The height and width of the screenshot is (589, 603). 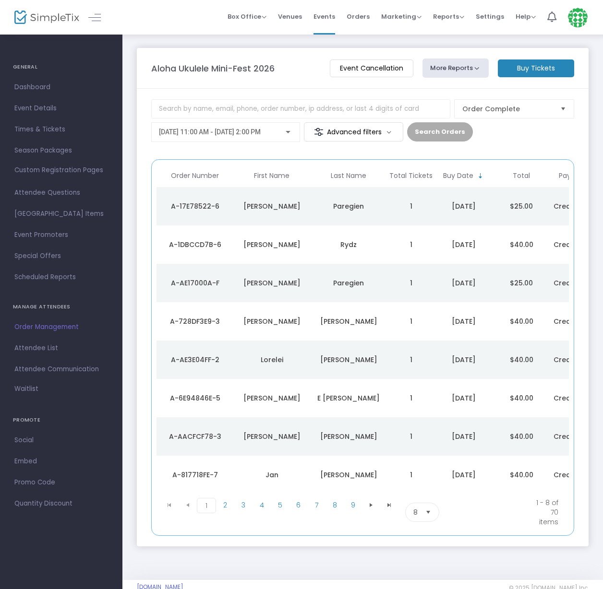 What do you see at coordinates (353, 505) in the screenshot?
I see `span: Page 9` at bounding box center [353, 505].